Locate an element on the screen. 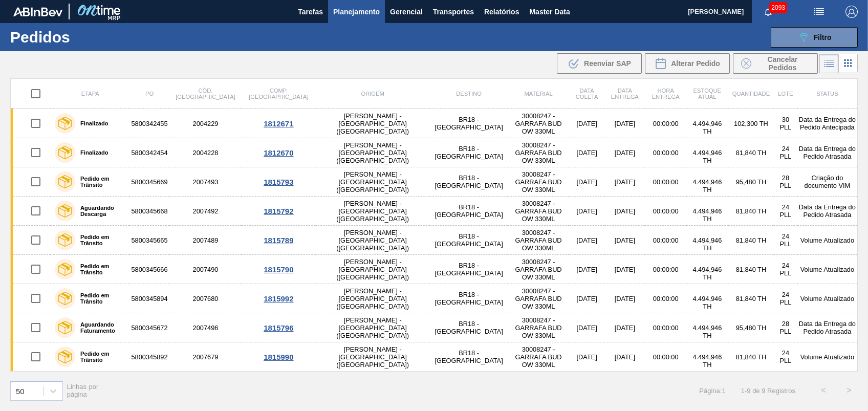 This screenshot has width=868, height=411. img: TNhmsLtSVTkK8tSr43FrP2fwEKptu5GPRR3wAAAABJRU5ErkJggg== is located at coordinates (38, 12).